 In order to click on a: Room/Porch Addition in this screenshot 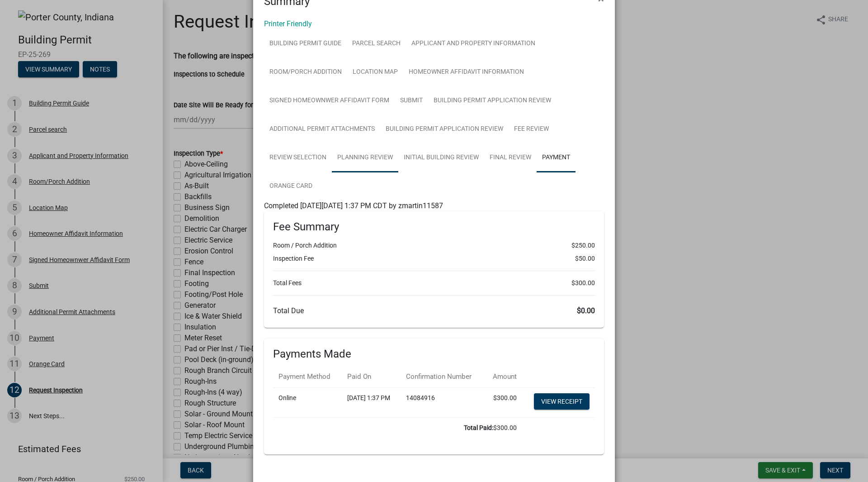, I will do `click(306, 73)`.